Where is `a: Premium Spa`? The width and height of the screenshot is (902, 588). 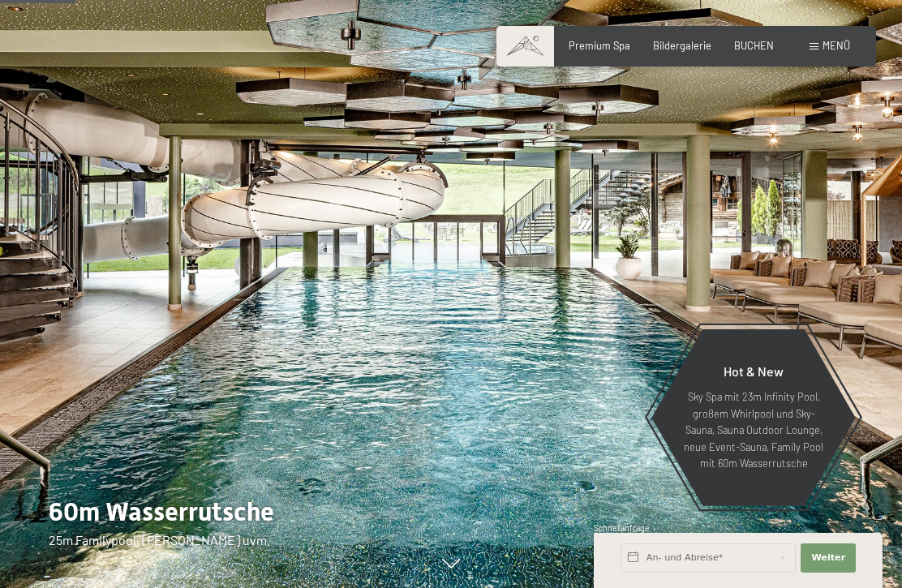 a: Premium Spa is located at coordinates (600, 46).